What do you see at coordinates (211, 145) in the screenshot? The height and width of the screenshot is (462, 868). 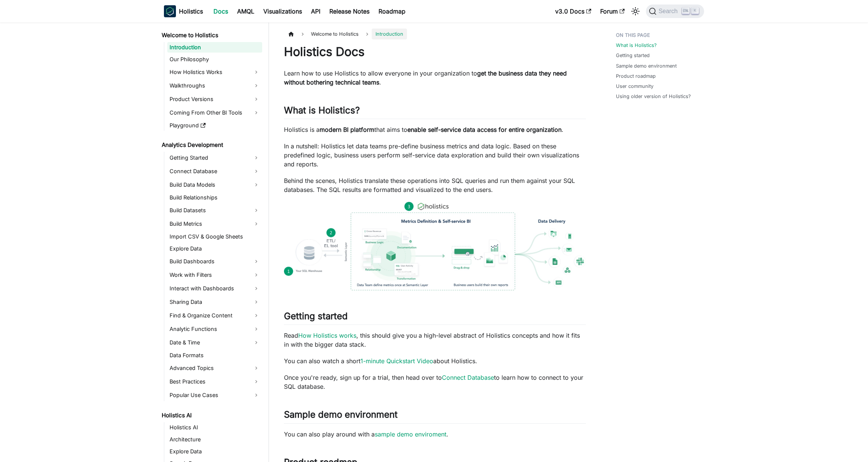 I see `a: Analytics Development` at bounding box center [211, 145].